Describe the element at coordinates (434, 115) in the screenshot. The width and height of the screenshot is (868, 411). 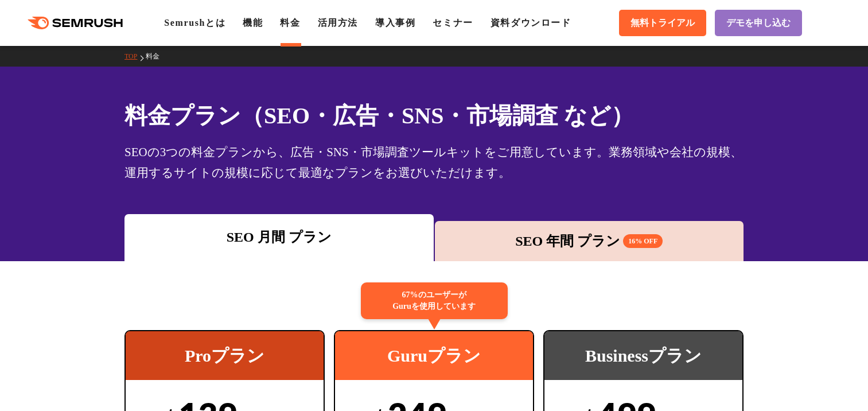
I see `h1: 料金プラン（SEO・広告・SNS・市場調査 など）` at that location.